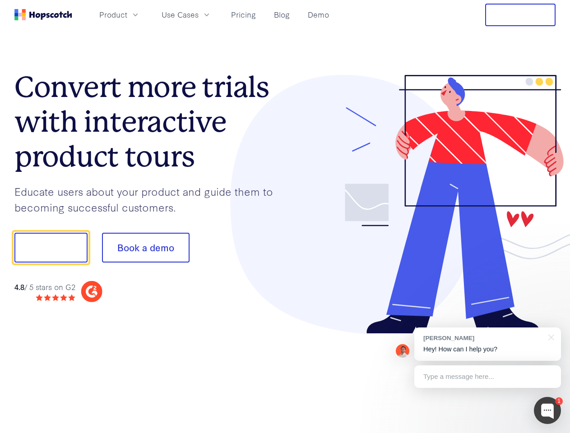 The width and height of the screenshot is (570, 433). I want to click on span: Product, so click(113, 14).